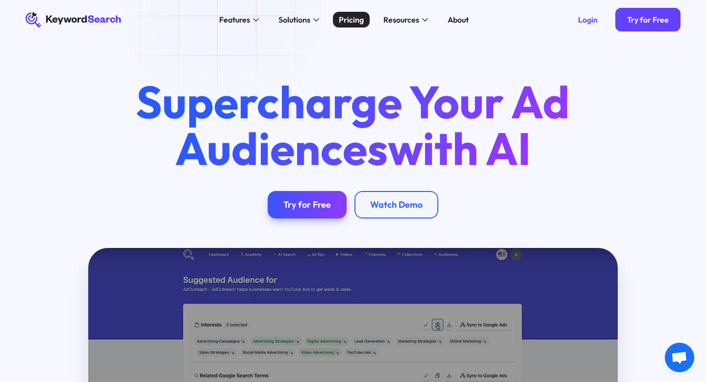 The image size is (706, 382). Describe the element at coordinates (351, 20) in the screenshot. I see `a: Pricing` at that location.